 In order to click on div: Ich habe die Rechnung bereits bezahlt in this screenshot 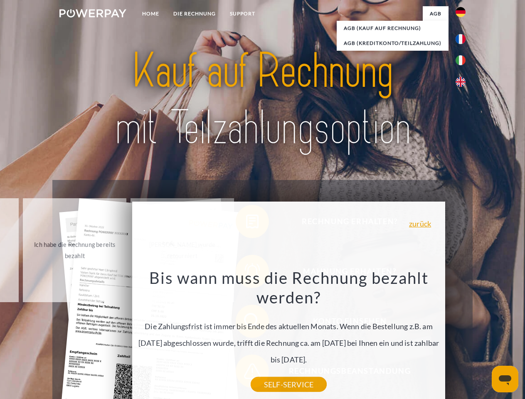, I will do `click(74, 250)`.